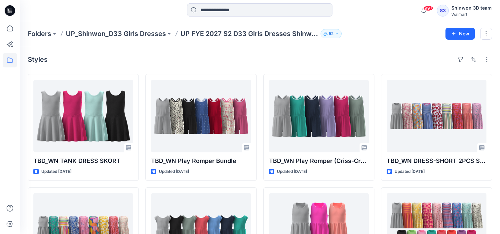 Image resolution: width=500 pixels, height=234 pixels. I want to click on button: 52, so click(331, 34).